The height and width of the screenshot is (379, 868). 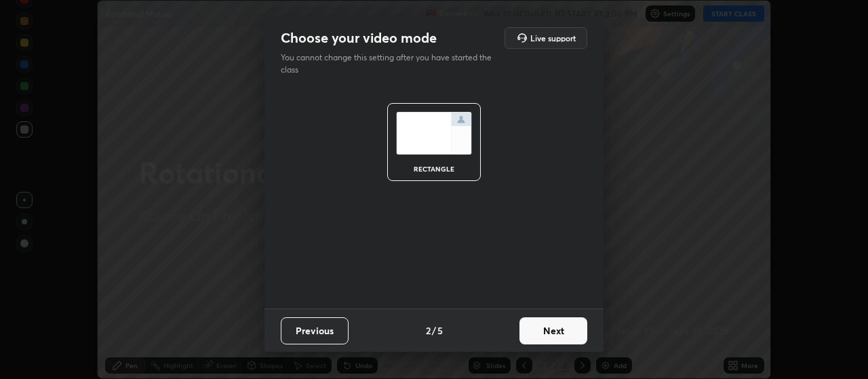 What do you see at coordinates (315, 331) in the screenshot?
I see `button: Previous` at bounding box center [315, 331].